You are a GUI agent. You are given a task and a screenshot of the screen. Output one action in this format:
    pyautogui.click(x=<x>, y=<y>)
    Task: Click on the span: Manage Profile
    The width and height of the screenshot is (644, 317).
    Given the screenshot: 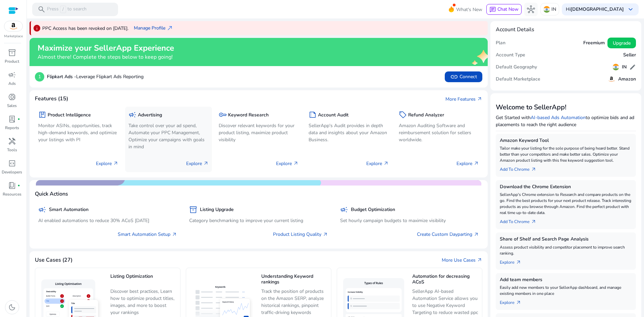 What is the action you would take?
    pyautogui.click(x=149, y=27)
    